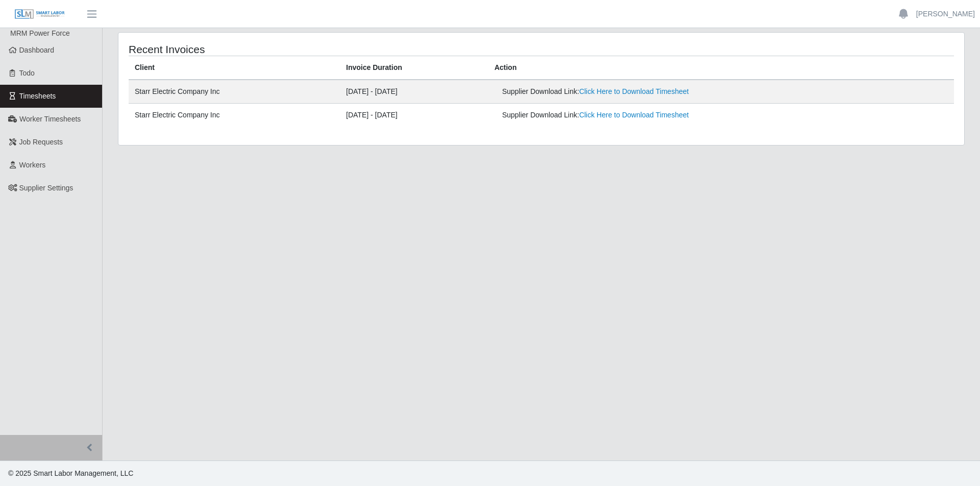 This screenshot has width=980, height=486. I want to click on span: Job Requests, so click(42, 142).